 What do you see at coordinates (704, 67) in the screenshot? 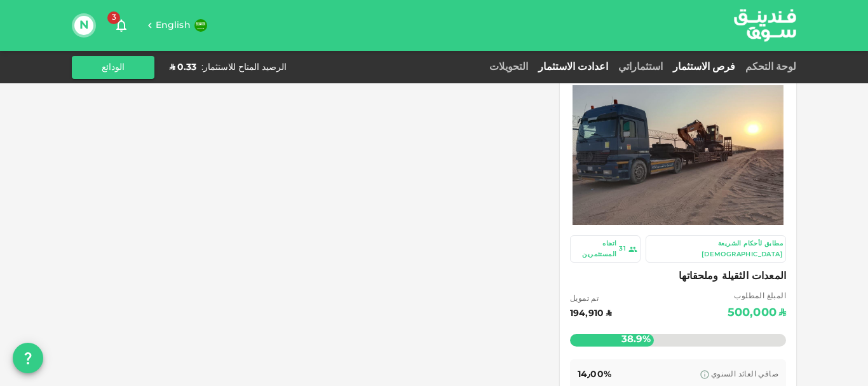
I see `a: فرص الاستثمار` at bounding box center [704, 67].